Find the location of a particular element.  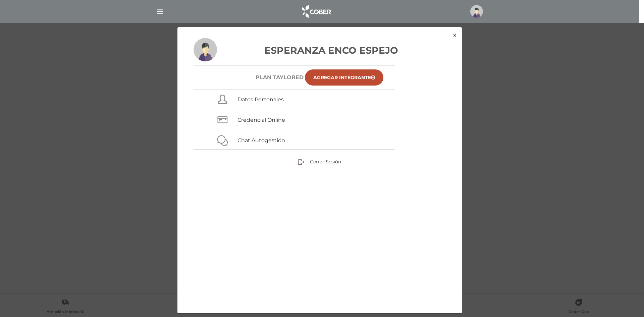

h3: Esperanza Enco Espejo is located at coordinates (320, 50).